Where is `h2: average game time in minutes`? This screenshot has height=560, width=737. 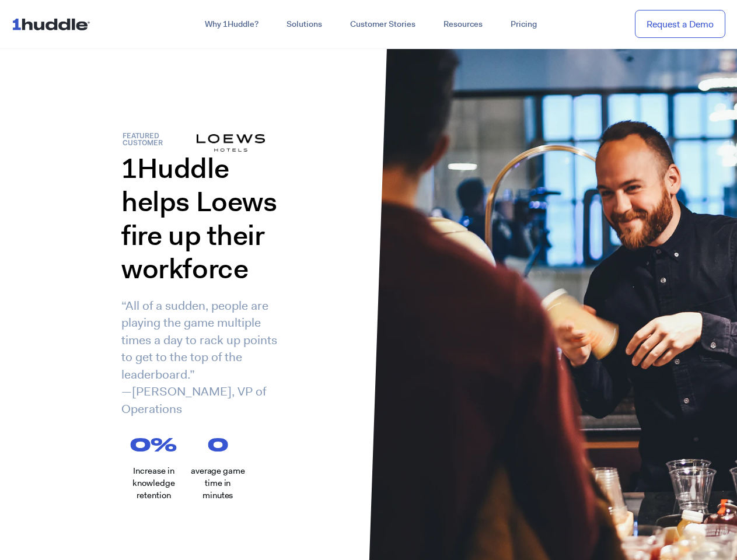
h2: average game time in minutes is located at coordinates (218, 484).